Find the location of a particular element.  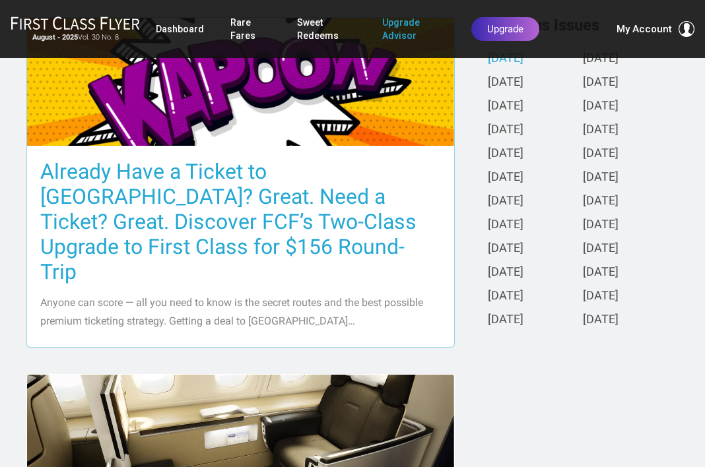

a: Rare Fares is located at coordinates (250, 29).